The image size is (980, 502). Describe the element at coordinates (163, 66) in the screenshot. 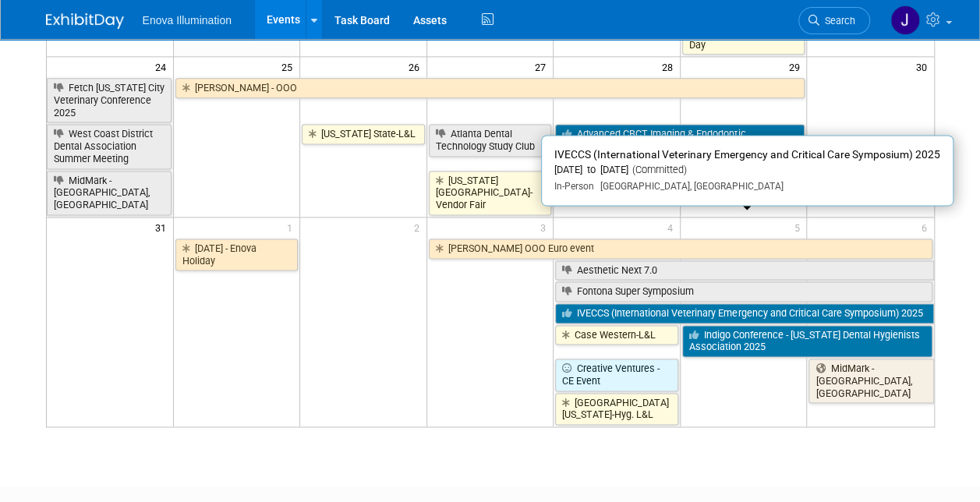

I see `span: 24` at that location.